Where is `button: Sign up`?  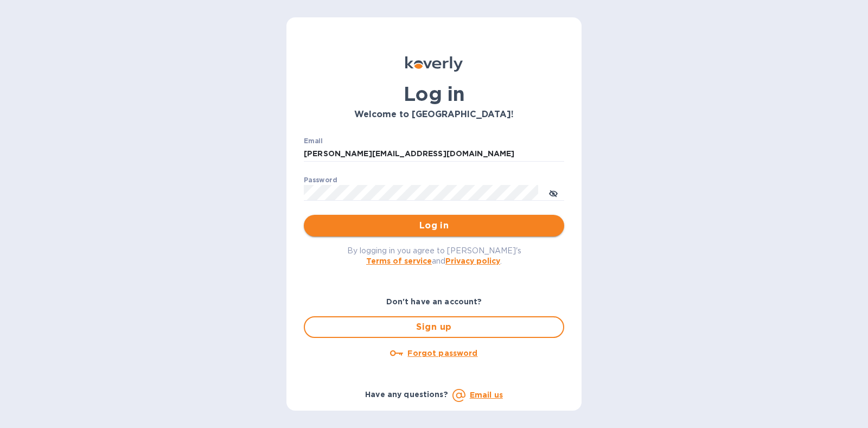 button: Sign up is located at coordinates (434, 328).